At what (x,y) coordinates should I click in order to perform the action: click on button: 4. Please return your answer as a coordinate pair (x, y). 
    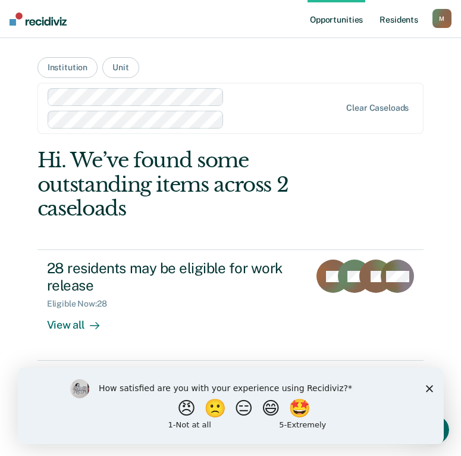
    Looking at the image, I should click on (254, 41).